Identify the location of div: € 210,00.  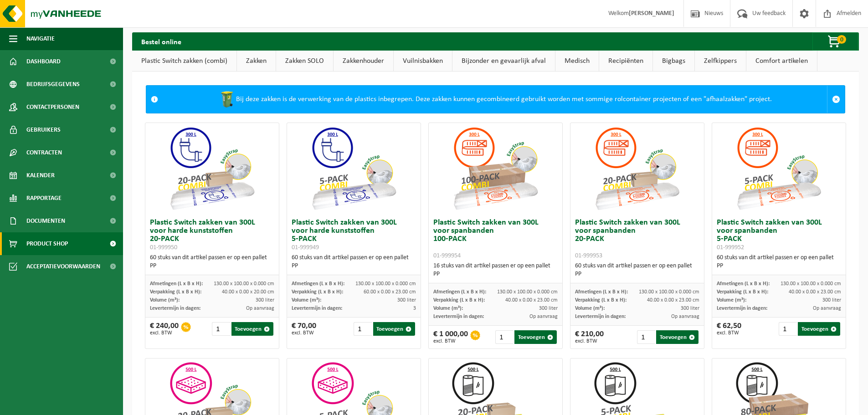
(589, 337).